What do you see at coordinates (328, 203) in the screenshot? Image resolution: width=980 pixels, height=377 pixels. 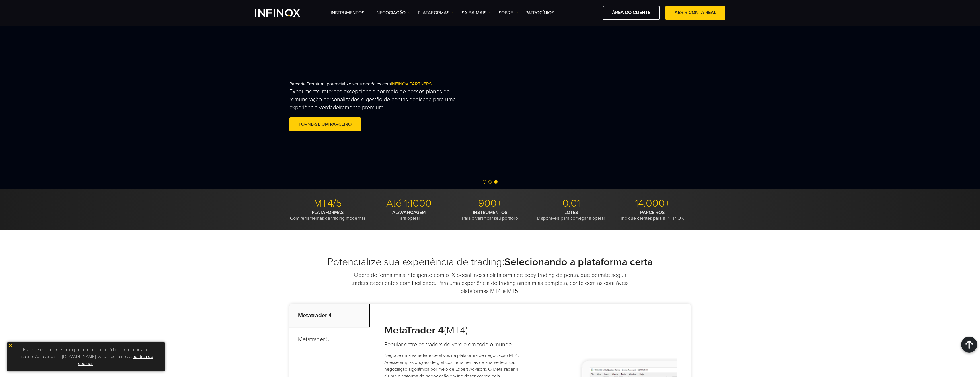 I see `p: MT4/5` at bounding box center [328, 203].